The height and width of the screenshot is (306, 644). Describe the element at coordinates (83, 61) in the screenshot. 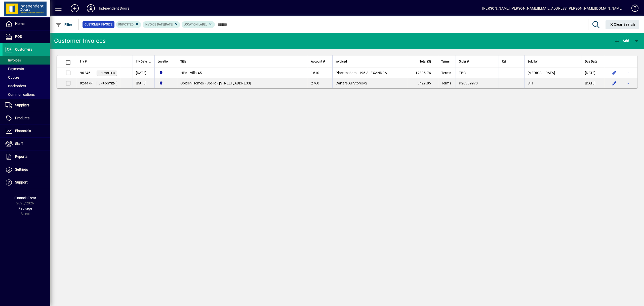

I see `span: Inv #` at that location.